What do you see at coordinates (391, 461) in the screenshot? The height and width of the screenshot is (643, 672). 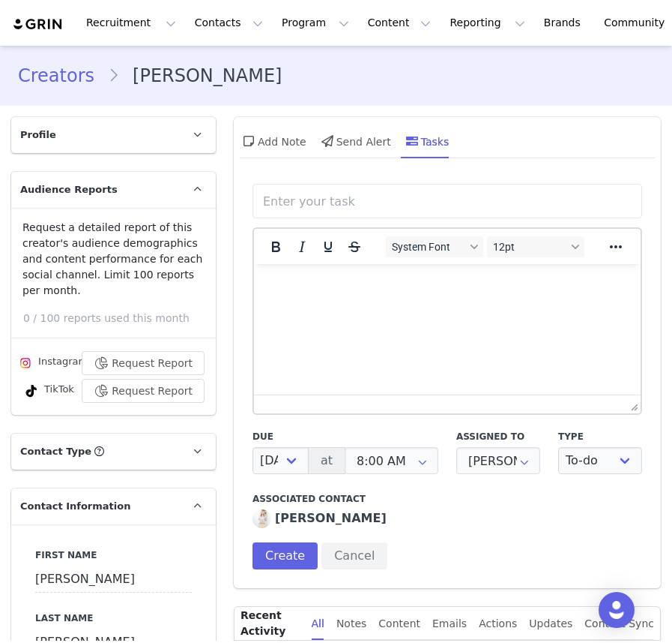 I see `input: Time` at bounding box center [391, 461].